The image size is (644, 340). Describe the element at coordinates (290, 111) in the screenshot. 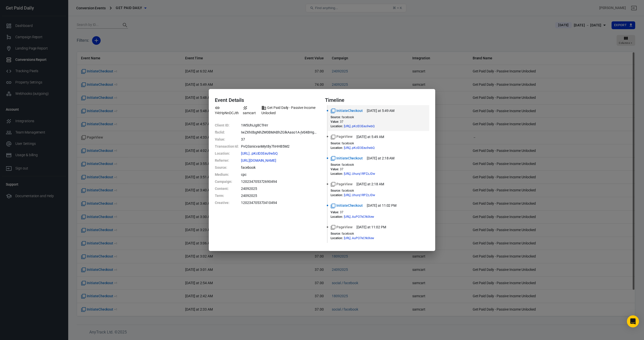

I see `span: Brand name` at that location.